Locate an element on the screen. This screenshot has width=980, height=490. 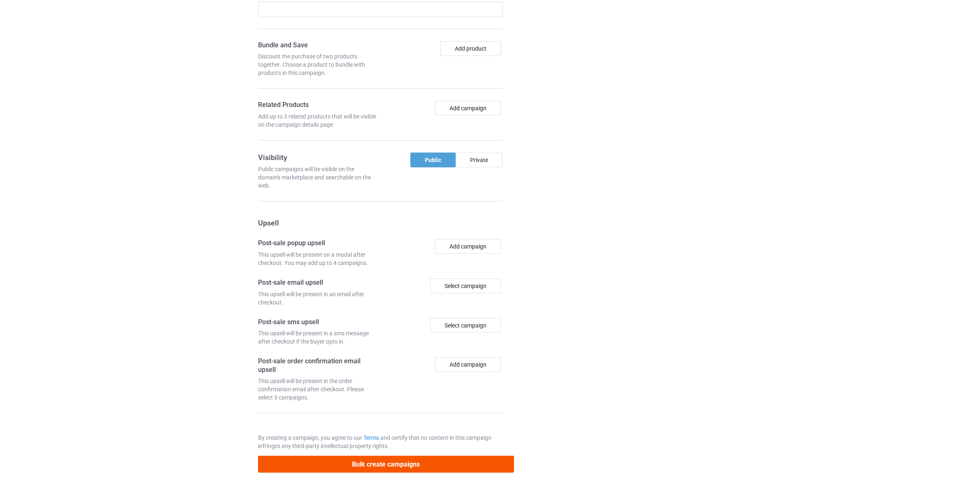
div: This upsell will be present in a sms message after checkout if the buyer opts in. is located at coordinates (318, 338).